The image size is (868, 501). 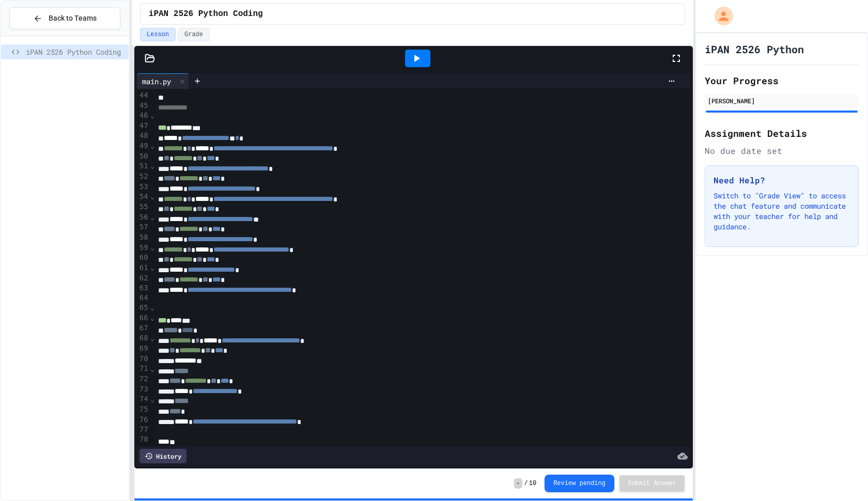 What do you see at coordinates (143, 187) in the screenshot?
I see `div: 53` at bounding box center [143, 187].